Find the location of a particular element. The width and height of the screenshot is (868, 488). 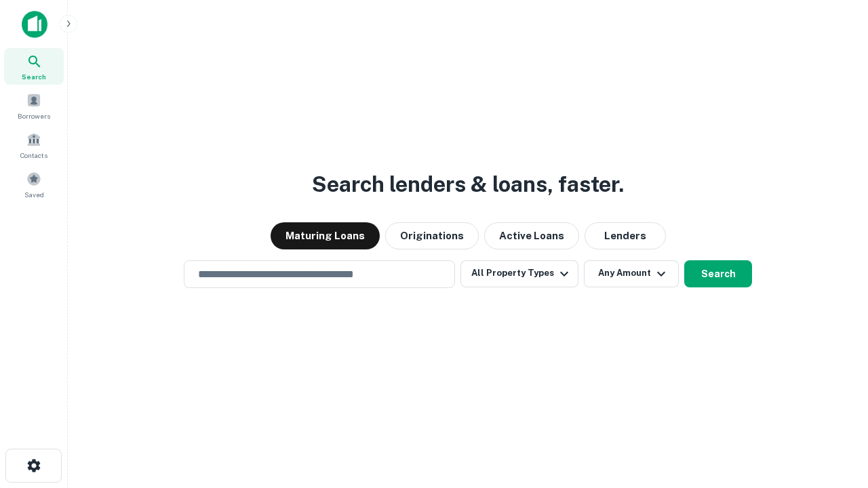

button: Active Loans is located at coordinates (531, 236).